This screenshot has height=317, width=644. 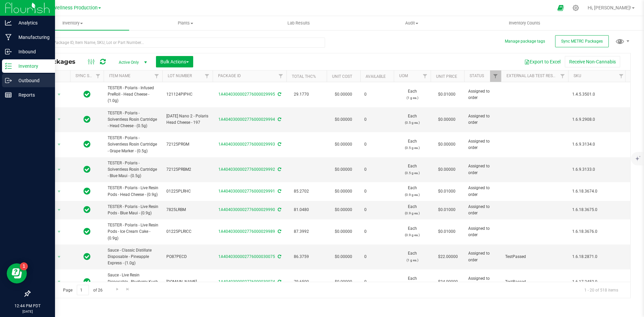 What do you see at coordinates (67, 8) in the screenshot?
I see `span: Polaris Wellness Production` at bounding box center [67, 8].